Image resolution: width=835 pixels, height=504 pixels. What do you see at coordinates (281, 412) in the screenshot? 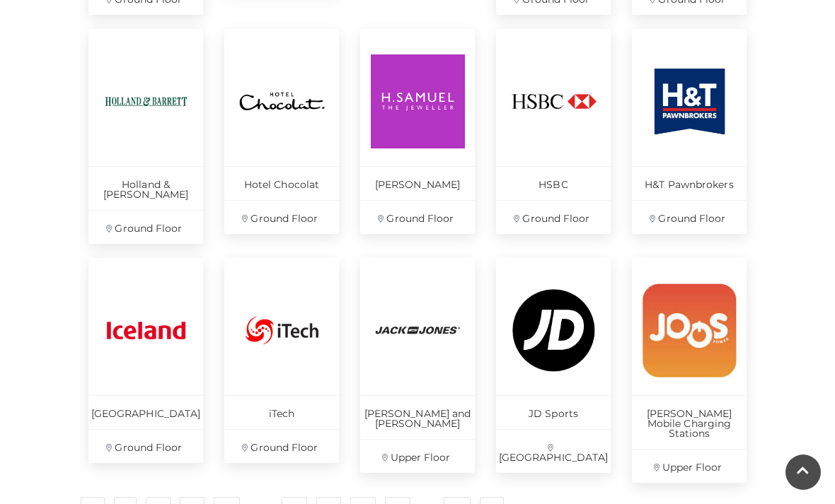
I see `p: iTech` at bounding box center [281, 412].